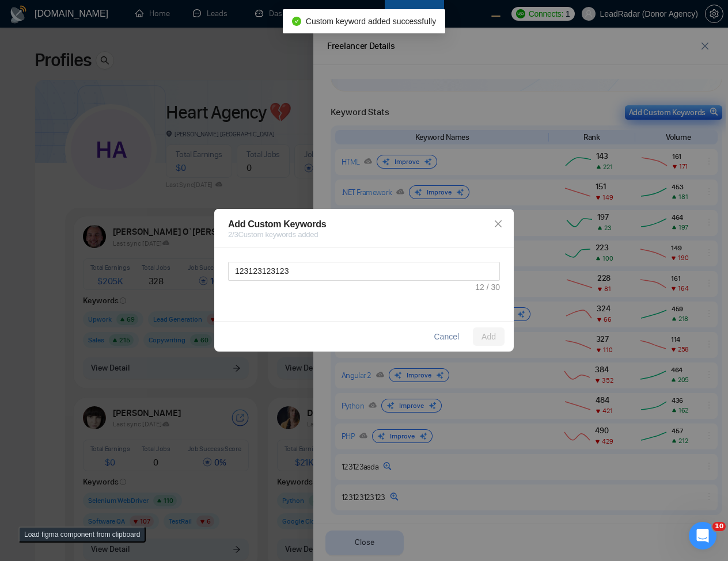 This screenshot has width=728, height=561. Describe the element at coordinates (277, 224) in the screenshot. I see `span: Add Custom Keywords` at that location.